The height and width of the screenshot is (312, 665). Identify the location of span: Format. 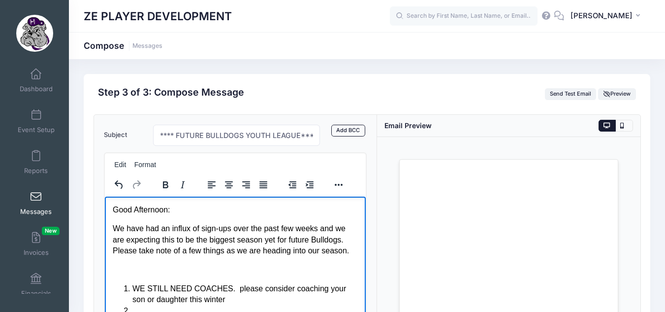
(145, 164).